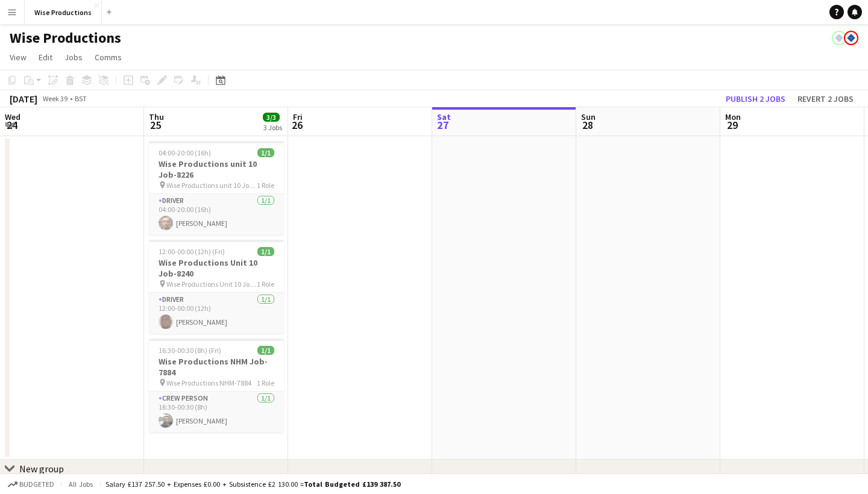 The width and height of the screenshot is (868, 494). What do you see at coordinates (216, 188) in the screenshot?
I see `div: 04:00-20:00 (16h)1/1Wise Productions unit 10 Job-8226 Wise Productions unit 10 Job-82261 RoleDriv...` at bounding box center [216, 188].